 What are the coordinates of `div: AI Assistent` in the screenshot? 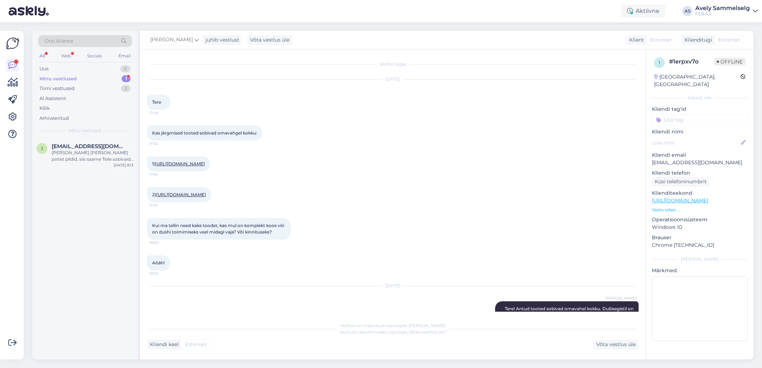 It's located at (53, 99).